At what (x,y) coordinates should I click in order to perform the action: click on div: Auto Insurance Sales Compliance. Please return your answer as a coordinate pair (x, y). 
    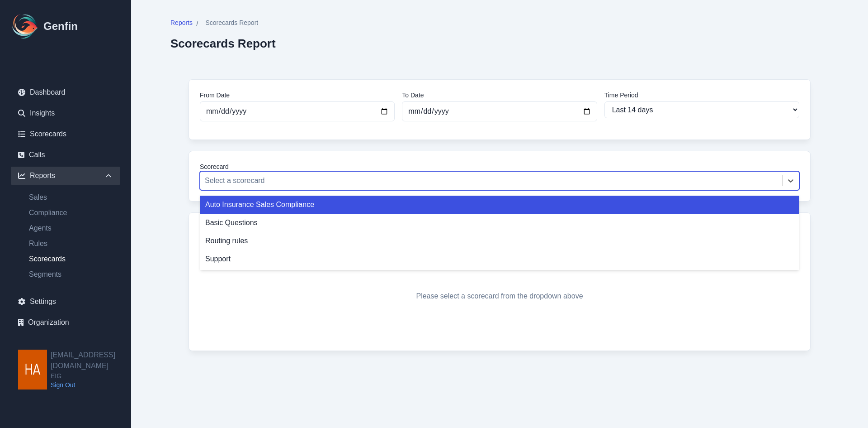
    Looking at the image, I should click on (500, 204).